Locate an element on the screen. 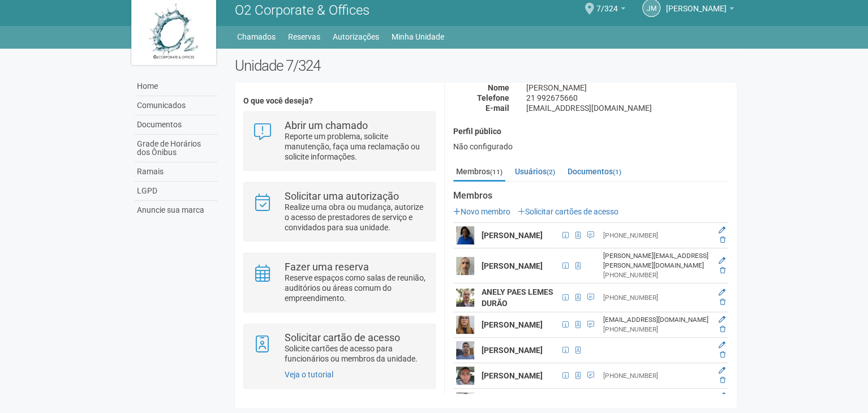 The height and width of the screenshot is (413, 868). p: Reserve espaços como salas de reunião, auditórios ou áreas comum do empreendimento. is located at coordinates (355, 288).